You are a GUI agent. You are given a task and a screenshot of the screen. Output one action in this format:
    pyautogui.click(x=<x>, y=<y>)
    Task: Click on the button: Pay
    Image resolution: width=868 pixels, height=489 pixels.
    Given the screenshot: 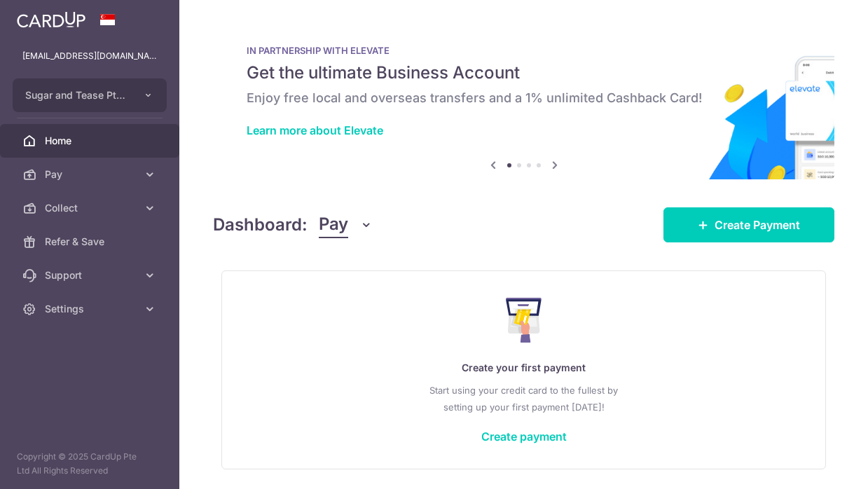 What is the action you would take?
    pyautogui.click(x=345, y=224)
    